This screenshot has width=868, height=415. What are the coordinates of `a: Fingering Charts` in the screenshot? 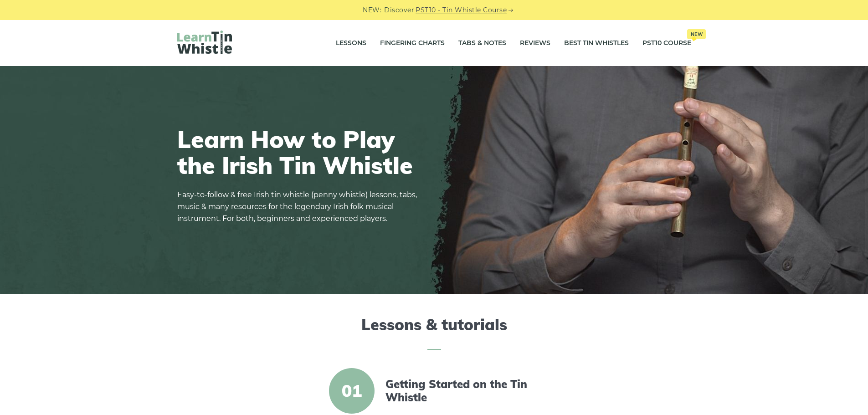 It's located at (412, 43).